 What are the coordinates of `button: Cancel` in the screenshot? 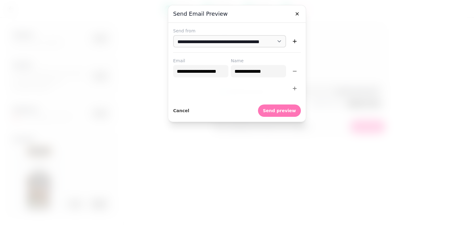 It's located at (181, 111).